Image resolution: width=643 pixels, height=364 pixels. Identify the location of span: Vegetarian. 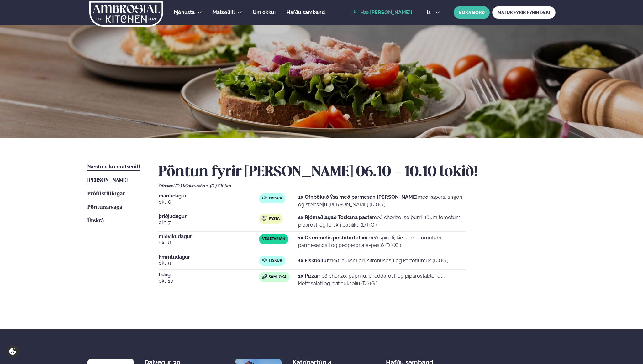
(274, 239).